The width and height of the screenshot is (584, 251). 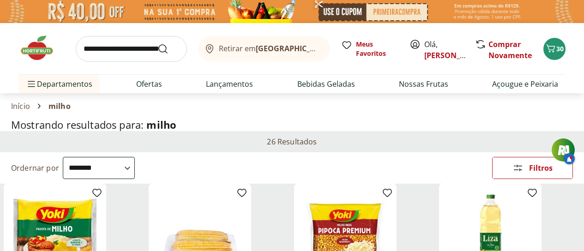 I want to click on a: Açougue e Peixaria, so click(x=525, y=84).